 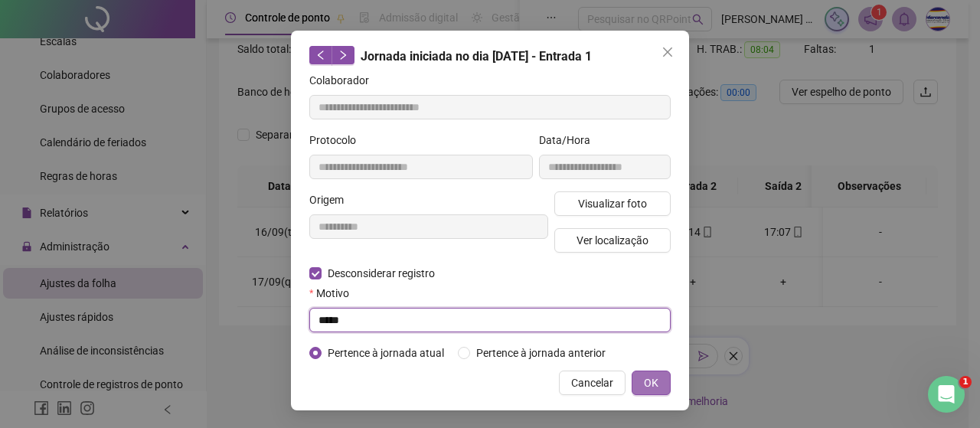 What do you see at coordinates (612, 203) in the screenshot?
I see `span: Visualizar foto` at bounding box center [612, 203].